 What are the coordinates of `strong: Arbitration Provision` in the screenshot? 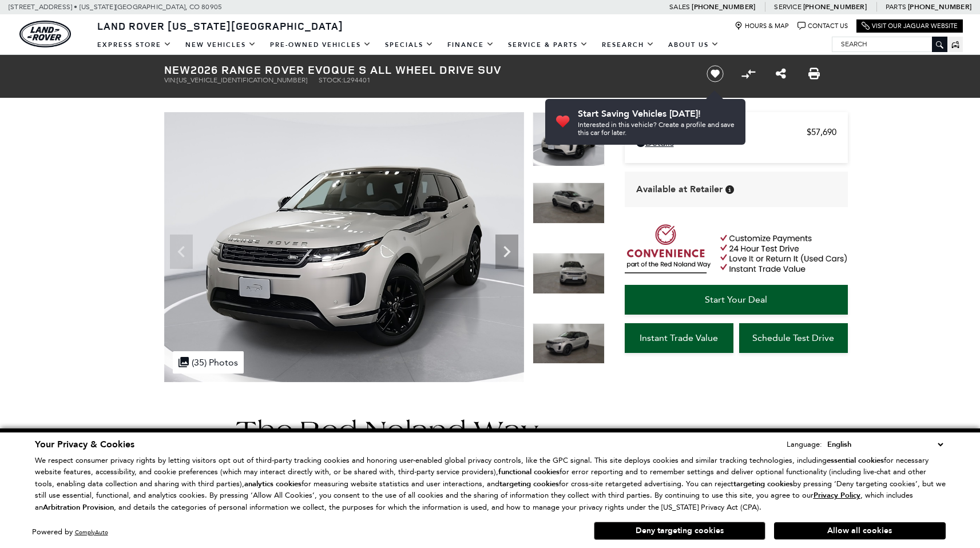 It's located at (78, 507).